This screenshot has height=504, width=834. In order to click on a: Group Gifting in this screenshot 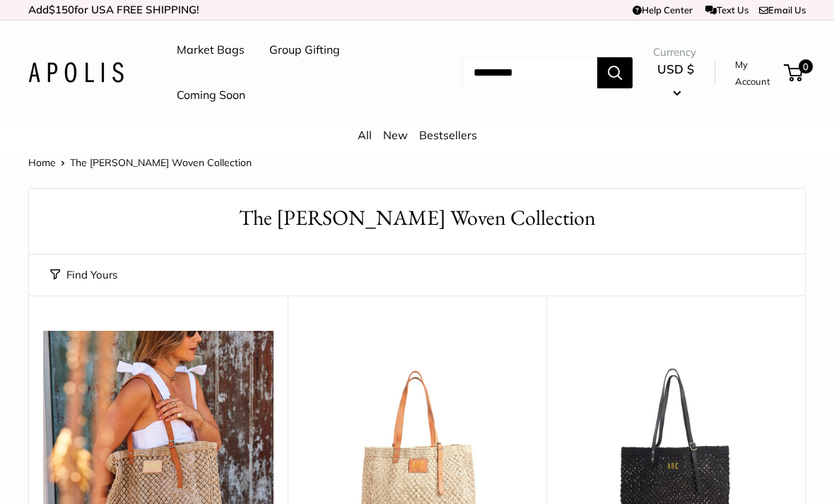, I will do `click(305, 50)`.